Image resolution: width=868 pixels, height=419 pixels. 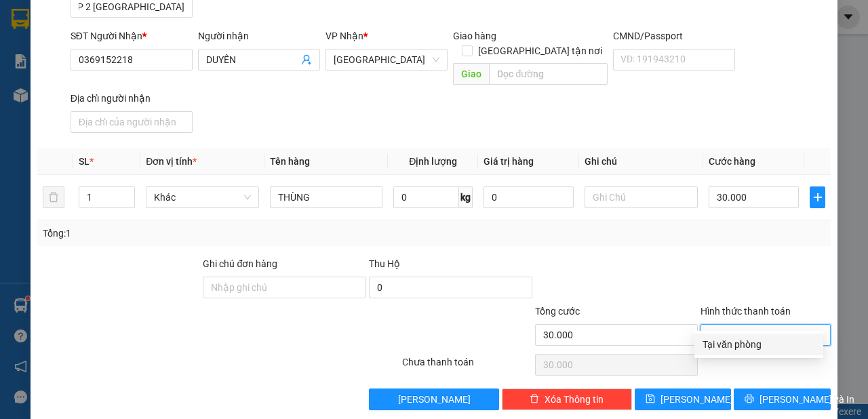 What do you see at coordinates (284, 288) in the screenshot?
I see `input: Ghi chú đơn hàng` at bounding box center [284, 288].